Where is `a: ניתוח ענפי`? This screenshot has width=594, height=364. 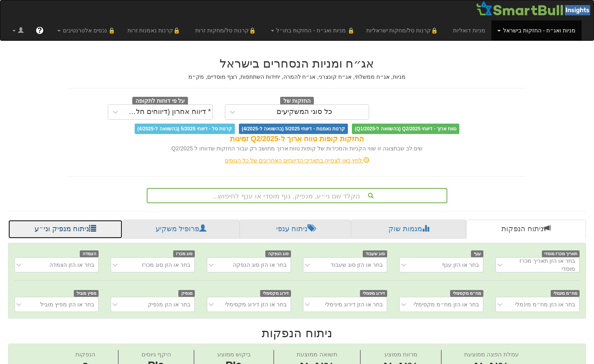
a: ניתוח ענפי is located at coordinates (295, 229).